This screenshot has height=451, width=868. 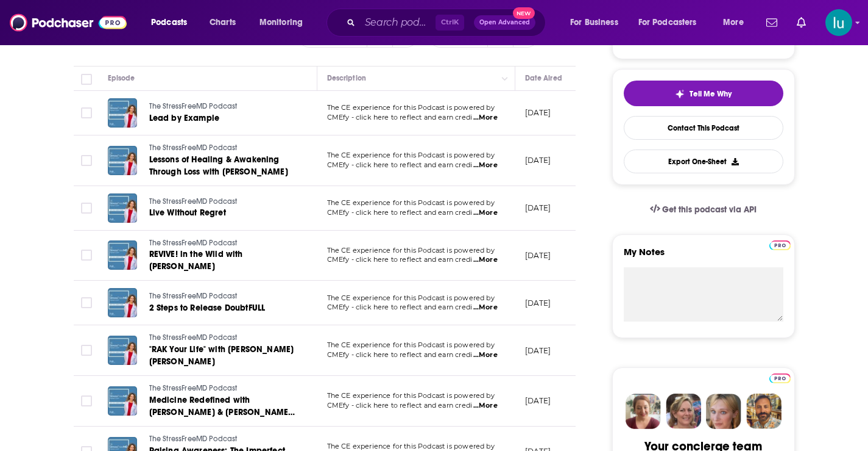 What do you see at coordinates (704, 128) in the screenshot?
I see `a: Contact This Podcast` at bounding box center [704, 128].